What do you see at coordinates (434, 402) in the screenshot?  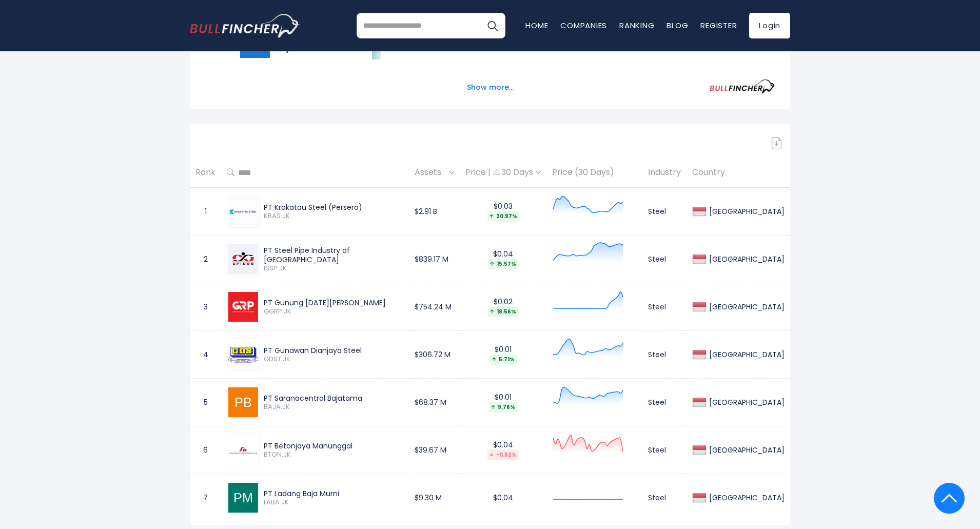 I see `td: $68.37 M` at bounding box center [434, 402].